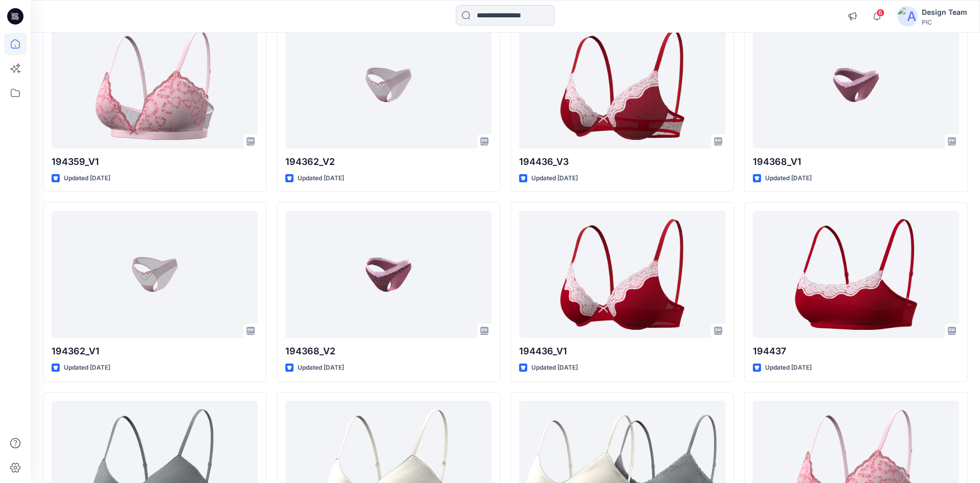 The width and height of the screenshot is (980, 483). Describe the element at coordinates (880, 13) in the screenshot. I see `span: 6` at that location.